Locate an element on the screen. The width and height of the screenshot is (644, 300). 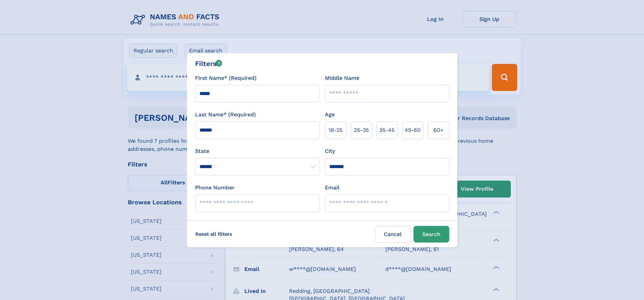
label: Email is located at coordinates (332, 188).